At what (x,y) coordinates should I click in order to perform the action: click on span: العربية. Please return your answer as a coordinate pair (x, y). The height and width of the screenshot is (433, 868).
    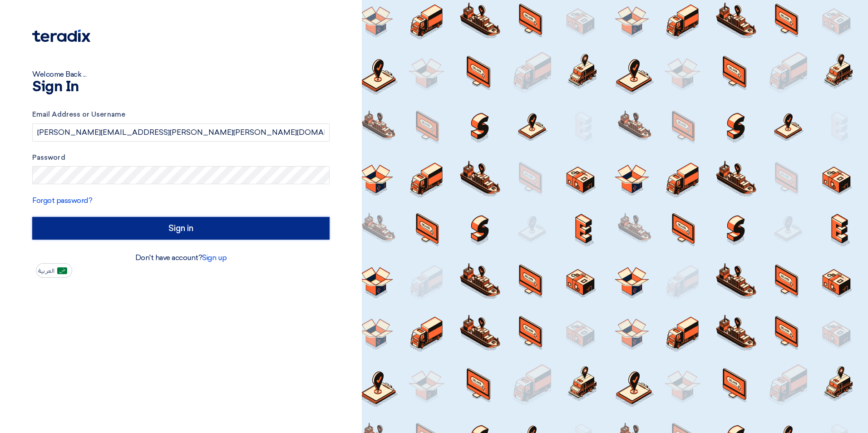
    Looking at the image, I should click on (47, 271).